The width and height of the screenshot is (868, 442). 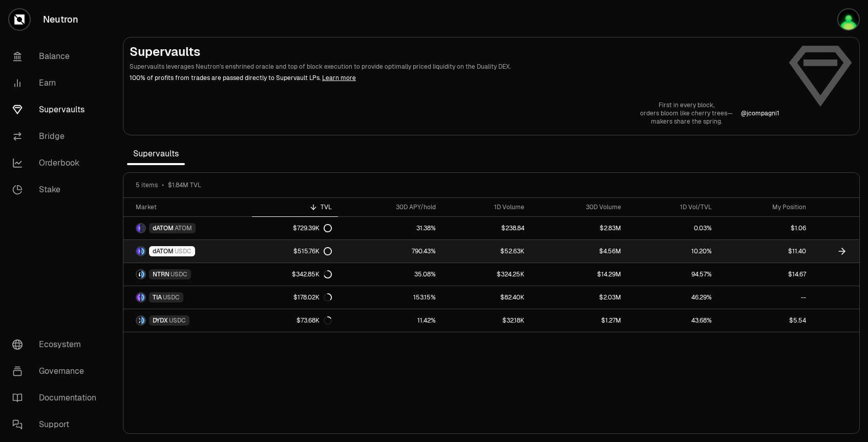 I want to click on p: @ jcompagni1, so click(x=760, y=113).